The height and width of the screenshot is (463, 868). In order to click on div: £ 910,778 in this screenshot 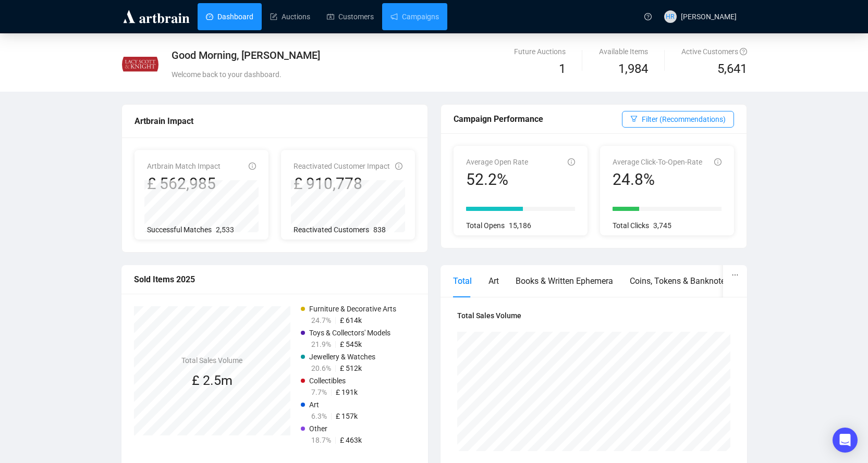, I will do `click(341, 184)`.